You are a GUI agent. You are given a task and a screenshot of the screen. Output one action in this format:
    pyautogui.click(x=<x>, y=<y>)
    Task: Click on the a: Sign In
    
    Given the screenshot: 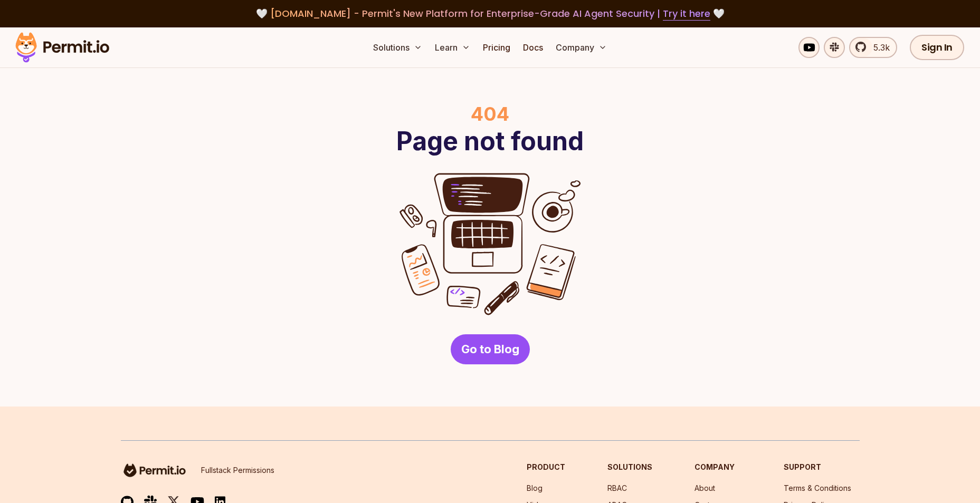 What is the action you would take?
    pyautogui.click(x=937, y=47)
    